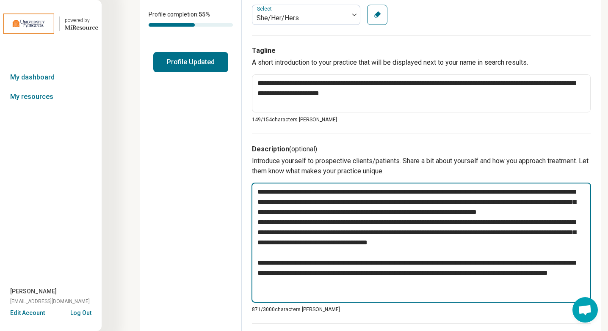  What do you see at coordinates (303, 149) in the screenshot?
I see `span: (optional)` at bounding box center [303, 149].